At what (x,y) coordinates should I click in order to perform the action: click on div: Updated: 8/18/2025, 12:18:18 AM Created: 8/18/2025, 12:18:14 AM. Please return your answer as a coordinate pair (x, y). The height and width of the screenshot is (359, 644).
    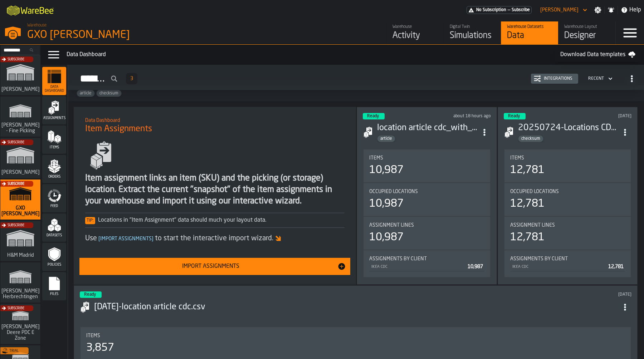
    Looking at the image, I should click on (499, 295).